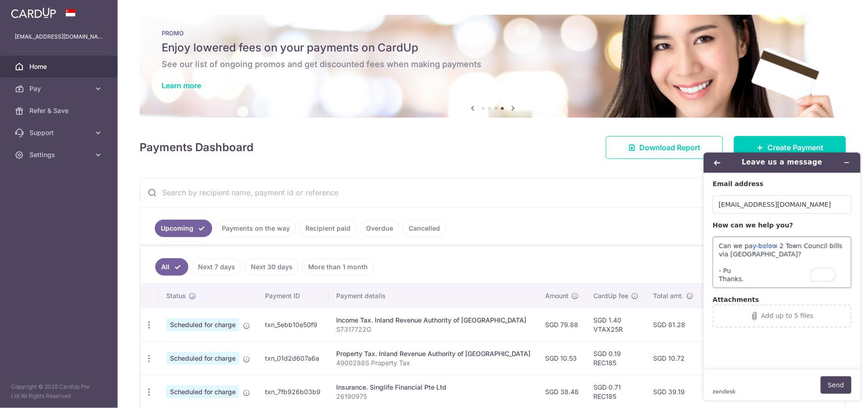 This screenshot has height=408, width=868. I want to click on p: S7317722G, so click(433, 329).